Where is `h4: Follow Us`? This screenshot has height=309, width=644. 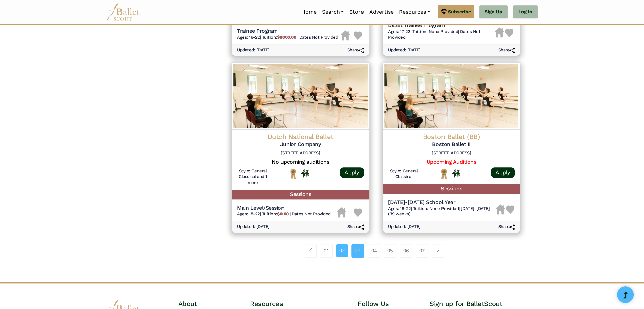
h4: Follow Us is located at coordinates (394, 304).